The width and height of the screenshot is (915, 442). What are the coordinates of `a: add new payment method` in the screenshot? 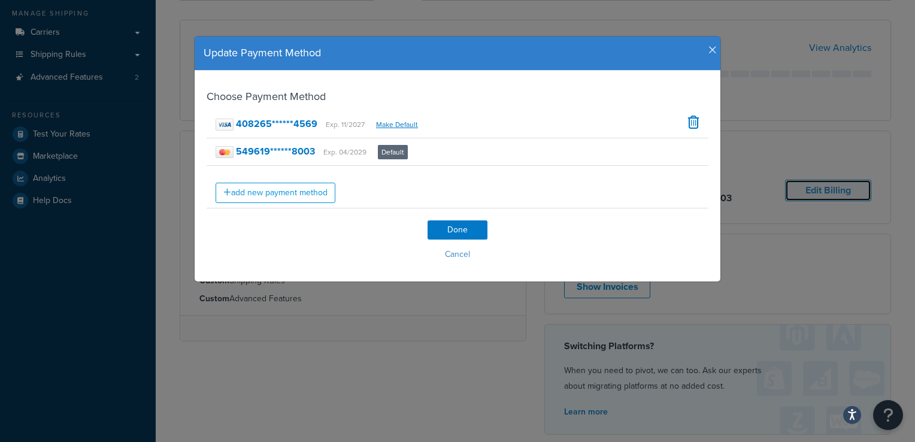 It's located at (275, 193).